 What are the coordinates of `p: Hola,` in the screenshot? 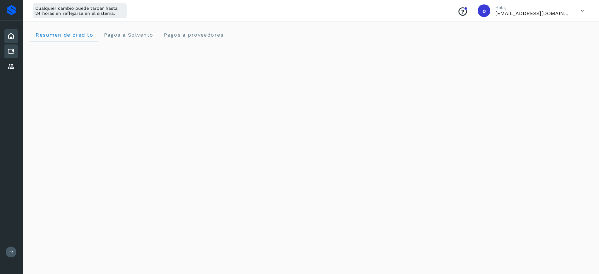 It's located at (533, 8).